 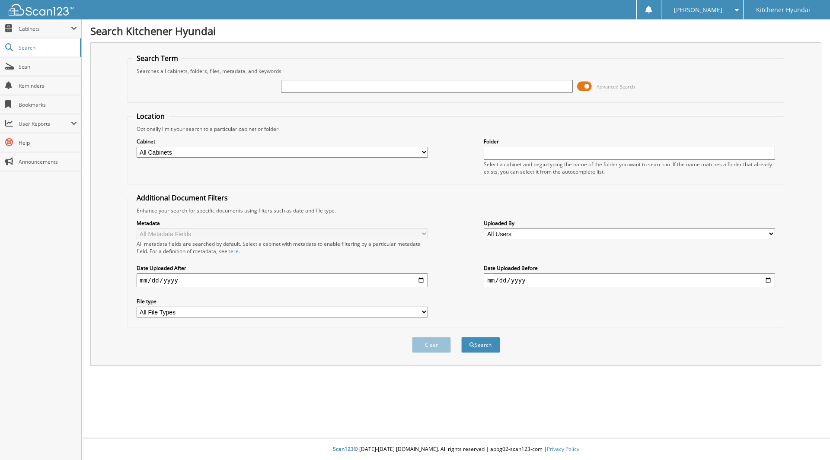 What do you see at coordinates (615, 86) in the screenshot?
I see `span: Advanced Search` at bounding box center [615, 86].